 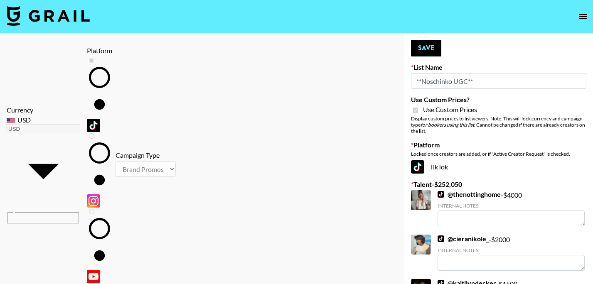 I want to click on div: - $ 2000, so click(x=511, y=253).